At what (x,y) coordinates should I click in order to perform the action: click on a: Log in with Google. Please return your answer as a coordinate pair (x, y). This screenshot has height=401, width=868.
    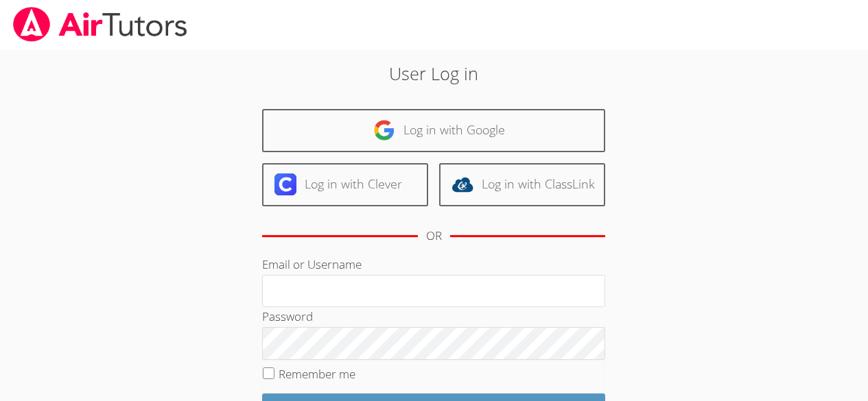
    Looking at the image, I should click on (433, 130).